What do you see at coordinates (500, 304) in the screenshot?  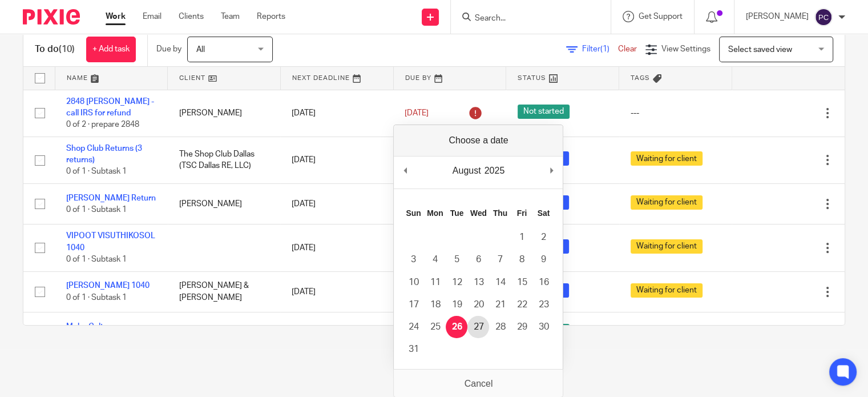 I see `button: 21` at bounding box center [500, 304].